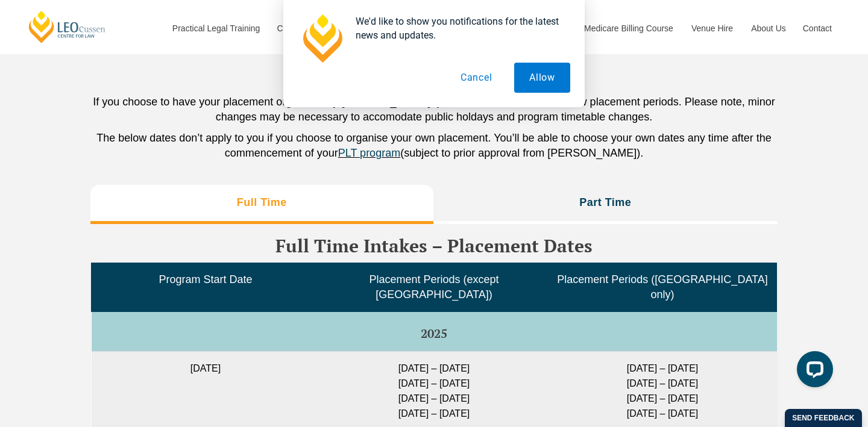 Image resolution: width=868 pixels, height=427 pixels. I want to click on h5: 2025, so click(434, 333).